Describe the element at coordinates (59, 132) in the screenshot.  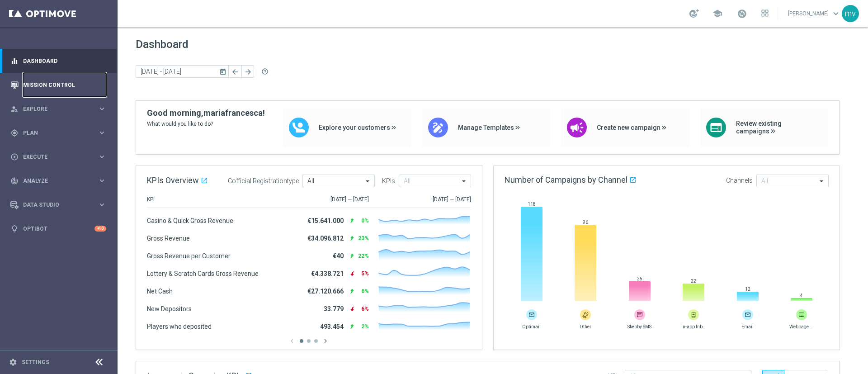
I see `button: gps_fixed Plan keyboard_arrow_right` at that location.